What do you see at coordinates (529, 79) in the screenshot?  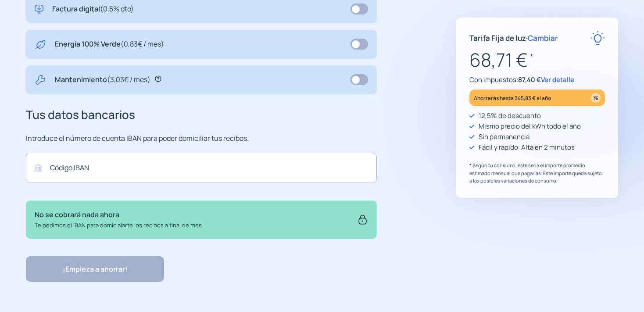 I see `span: 87,40 €` at bounding box center [529, 79].